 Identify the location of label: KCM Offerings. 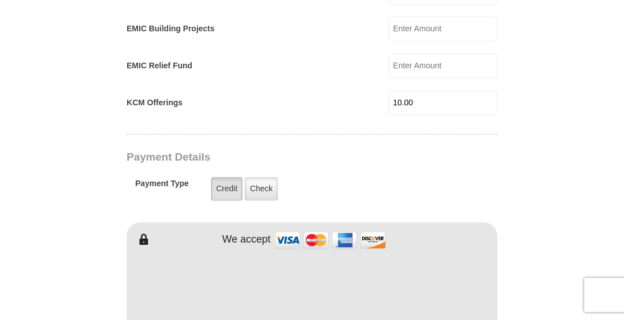
(154, 103).